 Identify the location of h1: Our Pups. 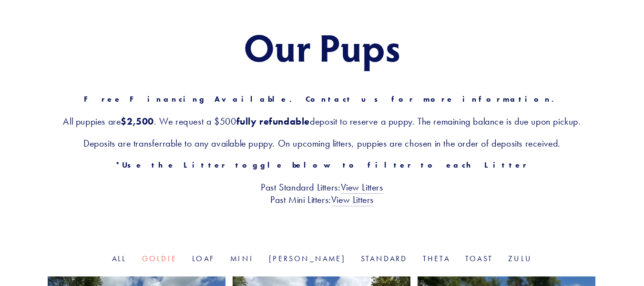
(321, 46).